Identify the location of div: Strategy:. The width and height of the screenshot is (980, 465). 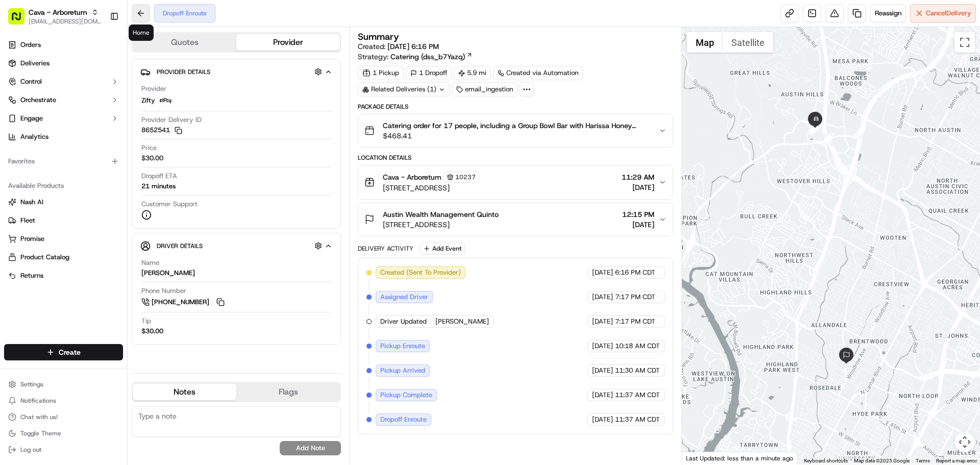
(415, 56).